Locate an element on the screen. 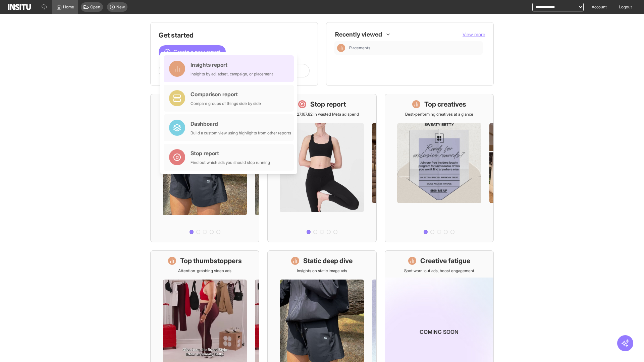  p: Save £27,167.82 in wasted Meta ad spend is located at coordinates (322, 114).